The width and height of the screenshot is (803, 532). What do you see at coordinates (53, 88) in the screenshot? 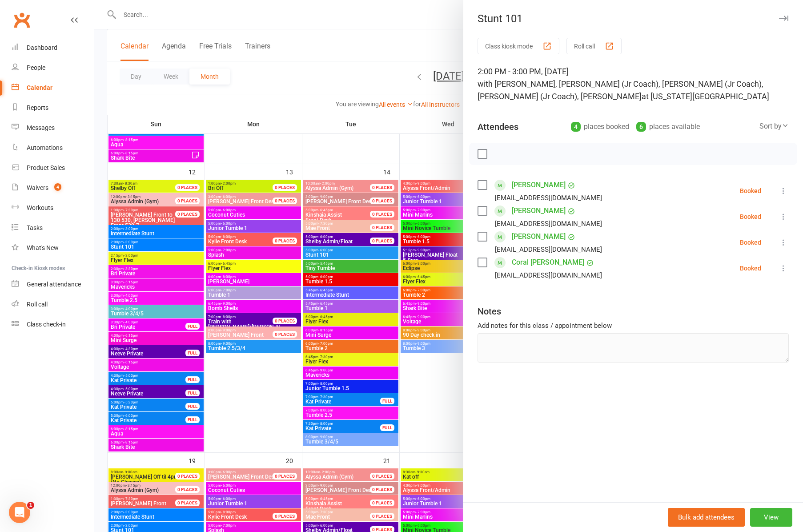
I see `a: Calendar` at bounding box center [53, 88].